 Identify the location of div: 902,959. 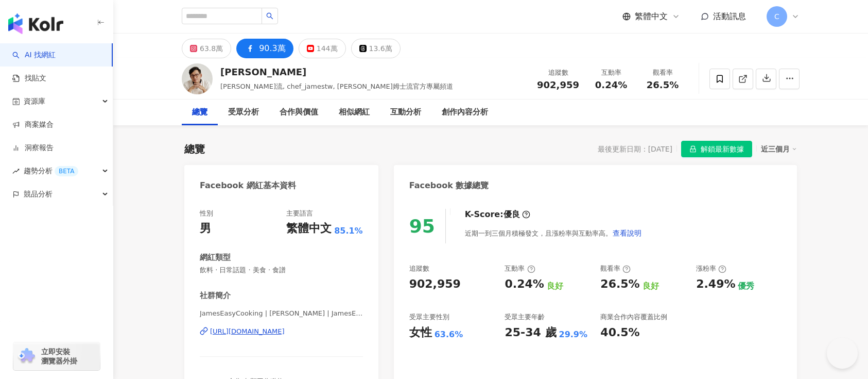
(435, 284).